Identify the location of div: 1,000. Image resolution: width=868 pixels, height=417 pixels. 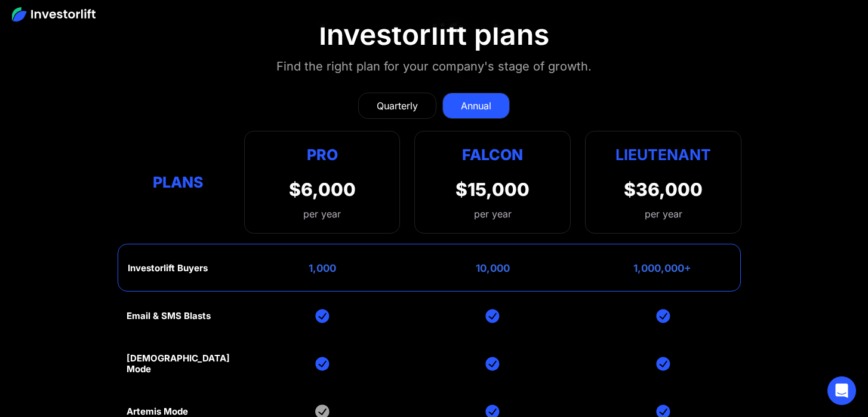
(323, 268).